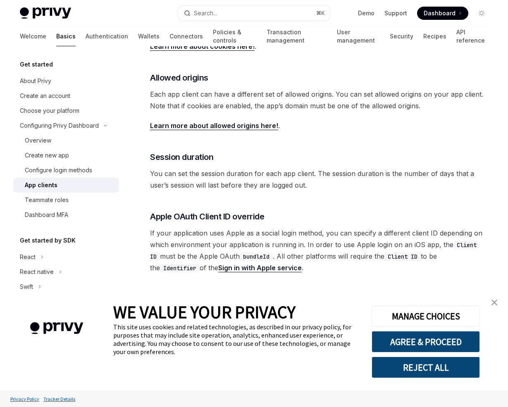 This screenshot has width=508, height=407. Describe the element at coordinates (256, 257) in the screenshot. I see `code: bundleId` at that location.